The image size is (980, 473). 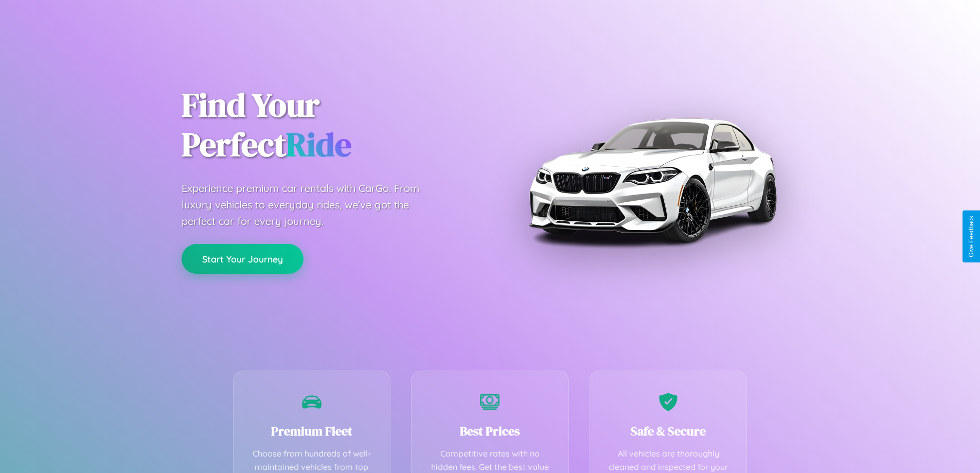 What do you see at coordinates (243, 259) in the screenshot?
I see `button: Start Your Journey` at bounding box center [243, 259].